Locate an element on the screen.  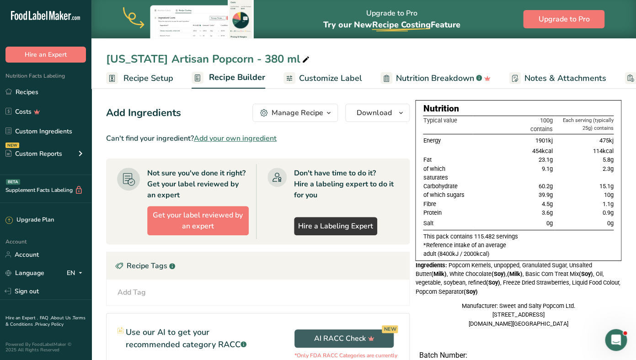
td: Salt is located at coordinates (448, 224).